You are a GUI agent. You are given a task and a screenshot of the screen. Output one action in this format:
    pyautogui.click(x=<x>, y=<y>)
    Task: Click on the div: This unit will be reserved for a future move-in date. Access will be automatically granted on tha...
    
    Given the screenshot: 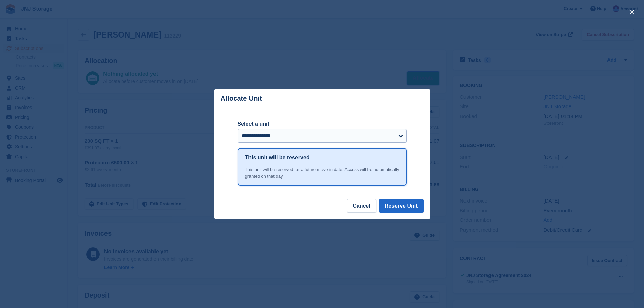 What is the action you would take?
    pyautogui.click(x=322, y=172)
    